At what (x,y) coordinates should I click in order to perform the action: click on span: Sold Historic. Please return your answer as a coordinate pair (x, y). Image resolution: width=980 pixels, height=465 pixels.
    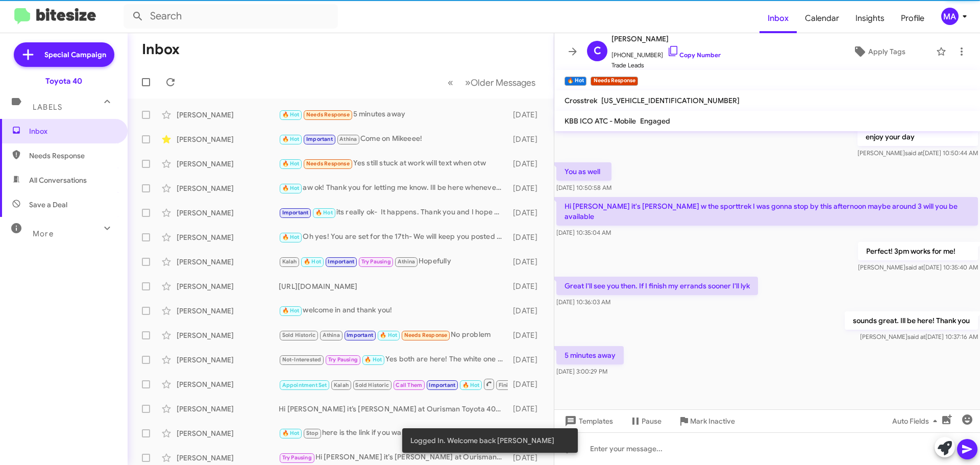
    Looking at the image, I should click on (372, 385).